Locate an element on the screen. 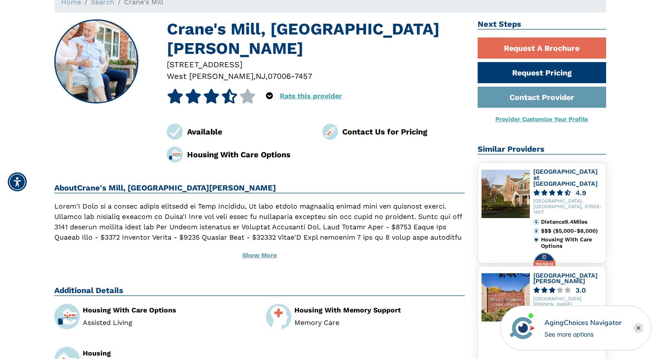  a: 4.9 is located at coordinates (567, 193).